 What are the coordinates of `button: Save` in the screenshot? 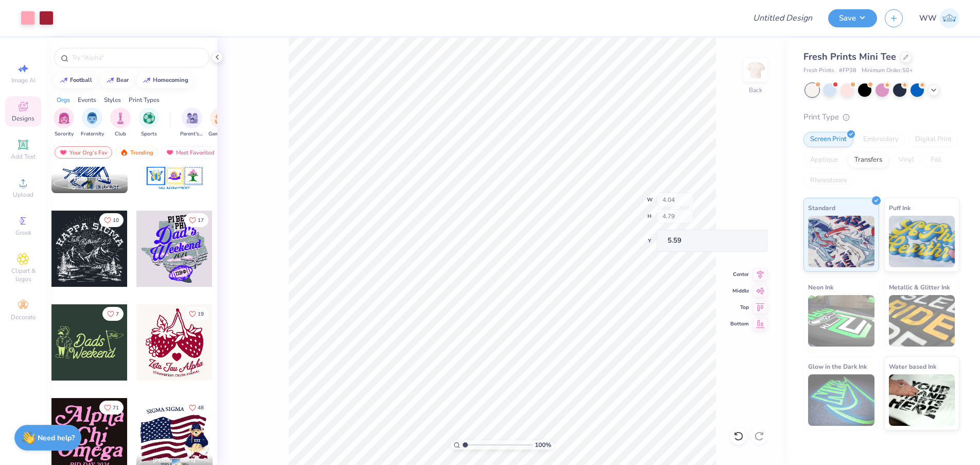 It's located at (853, 18).